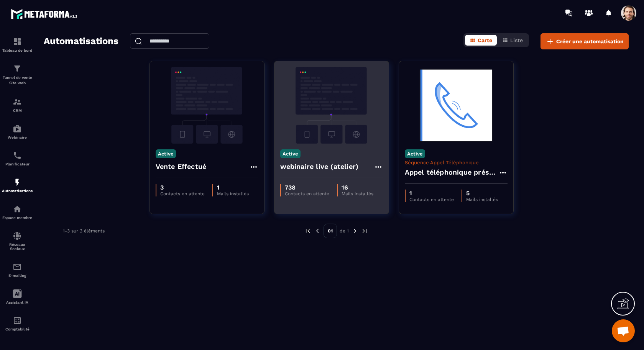 The width and height of the screenshot is (644, 350). Describe the element at coordinates (17, 80) in the screenshot. I see `p: Tunnel de vente Site web` at that location.